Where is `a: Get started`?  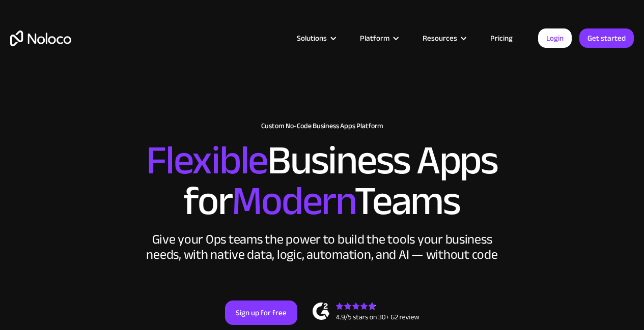
a: Get started is located at coordinates (606, 38).